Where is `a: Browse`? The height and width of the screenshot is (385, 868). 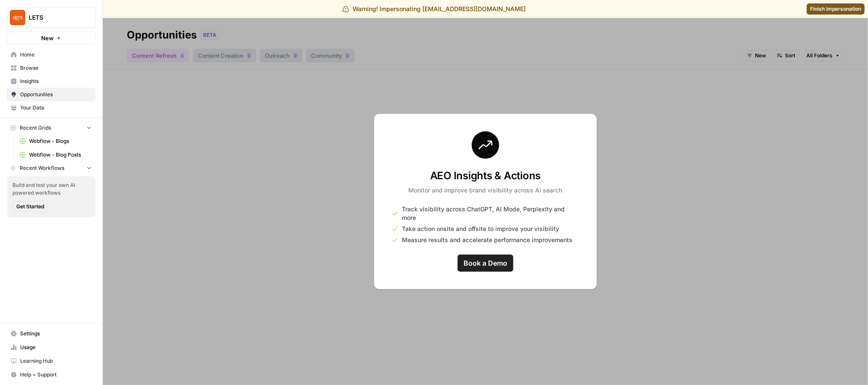
a: Browse is located at coordinates (51, 68).